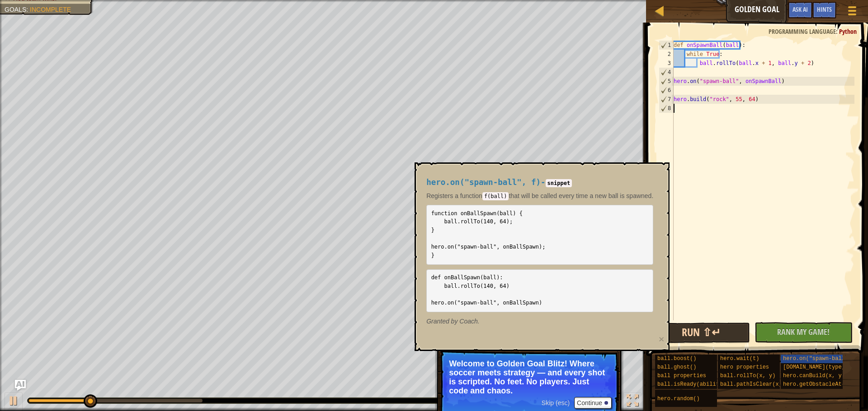 Image resolution: width=868 pixels, height=411 pixels. I want to click on span: Ask AI, so click(800, 9).